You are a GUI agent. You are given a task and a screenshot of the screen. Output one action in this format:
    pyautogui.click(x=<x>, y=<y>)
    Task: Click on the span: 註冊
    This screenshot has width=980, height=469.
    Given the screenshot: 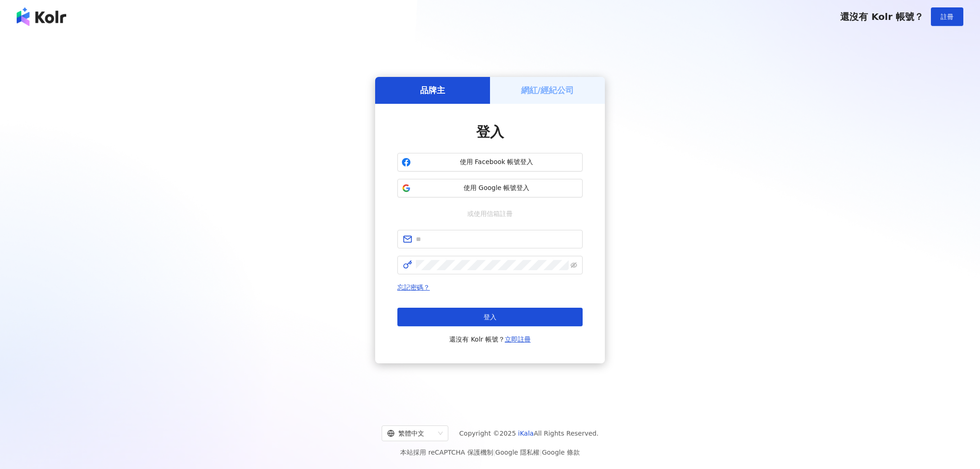 What is the action you would take?
    pyautogui.click(x=947, y=16)
    